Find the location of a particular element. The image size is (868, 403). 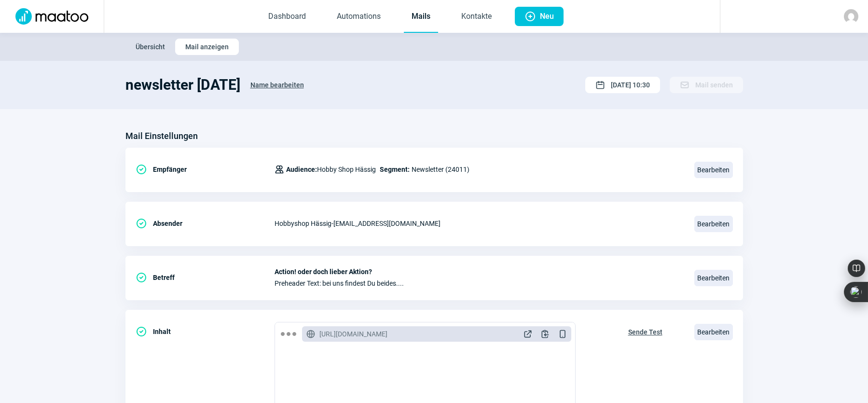

div: Empfänger is located at coordinates (205, 169).